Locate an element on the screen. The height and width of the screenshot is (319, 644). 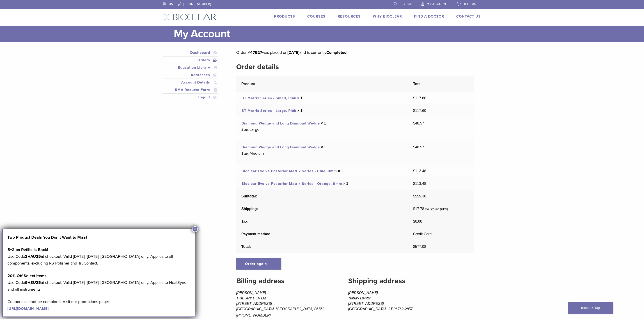
a: BT Matrix Series - Large, Pink is located at coordinates (269, 111).